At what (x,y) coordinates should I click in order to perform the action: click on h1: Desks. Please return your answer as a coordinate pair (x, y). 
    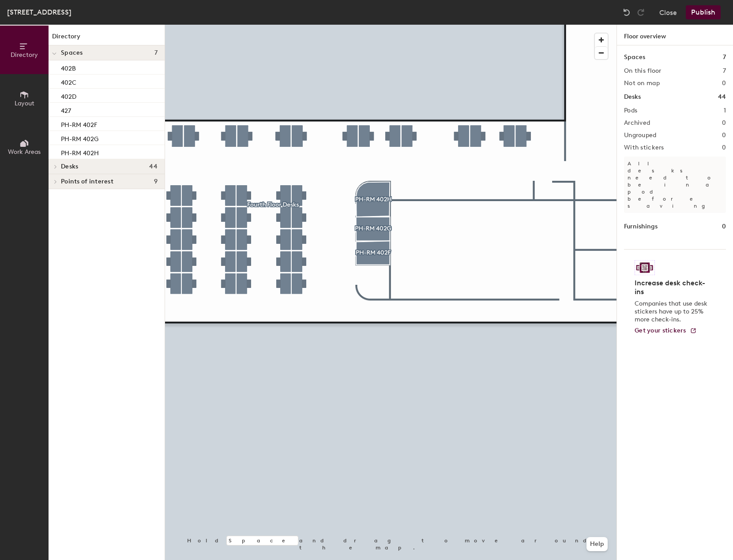
    Looking at the image, I should click on (632, 97).